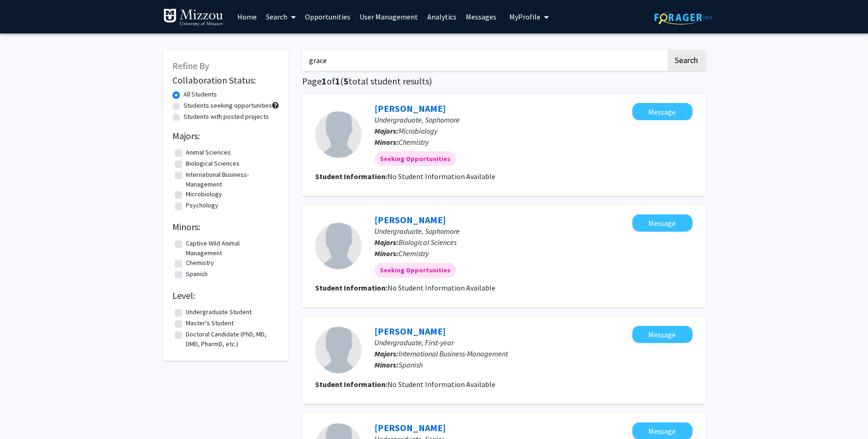  I want to click on label: All Students, so click(200, 95).